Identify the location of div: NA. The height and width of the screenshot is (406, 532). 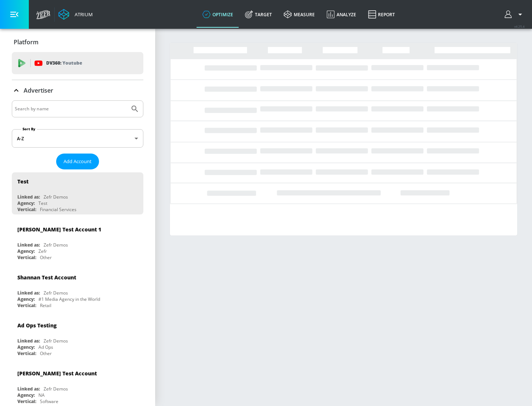
(41, 395).